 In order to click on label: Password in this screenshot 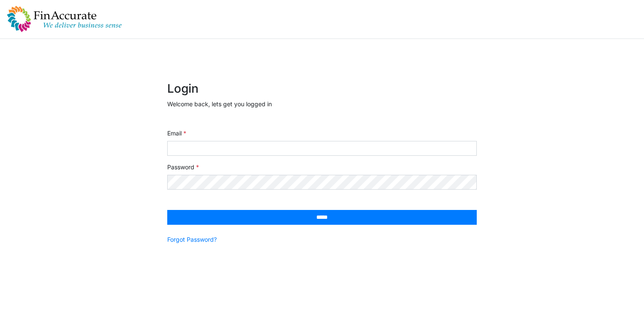, I will do `click(183, 166)`.